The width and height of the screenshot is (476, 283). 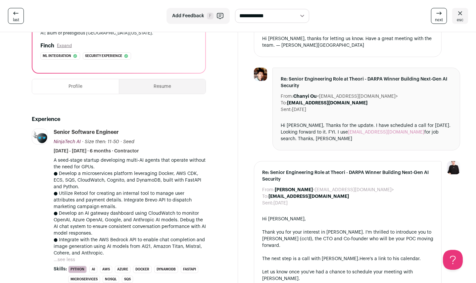 I want to click on img: f2ddf393fa9404a7b492d726e72116635320d6e739e79f77273d0ce34de74c41.jpg, so click(x=261, y=74).